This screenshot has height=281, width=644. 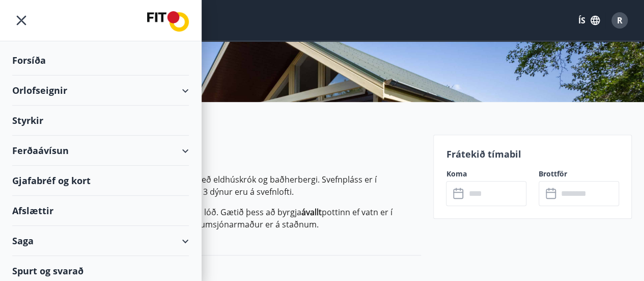 What do you see at coordinates (579, 174) in the screenshot?
I see `label: Brottför` at bounding box center [579, 174].